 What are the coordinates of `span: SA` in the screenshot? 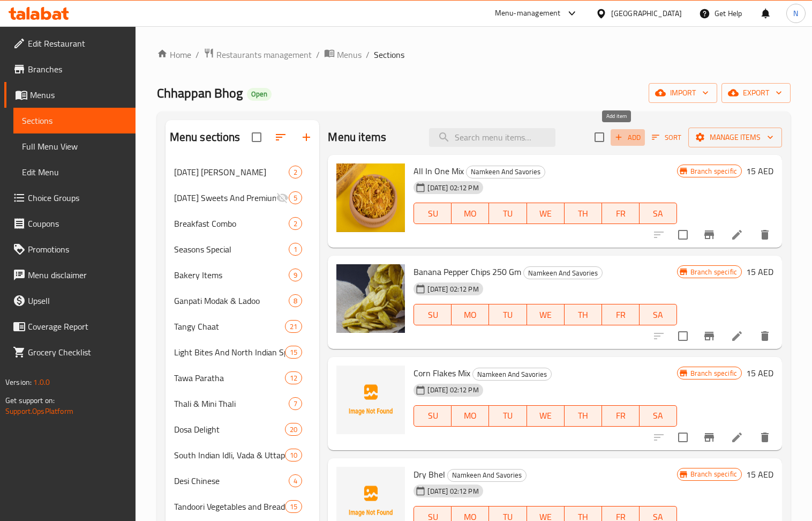 It's located at (658, 214).